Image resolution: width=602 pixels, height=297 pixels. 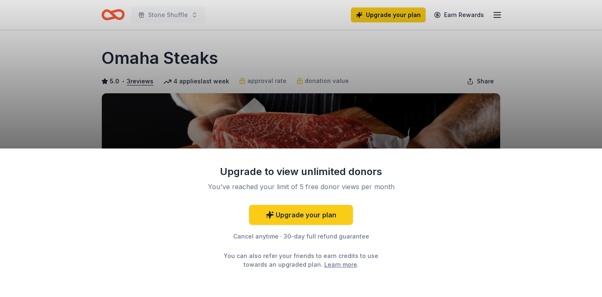 What do you see at coordinates (301, 260) in the screenshot?
I see `div: You can also refer your friends to earn credits to use towards an upgraded plan. .` at bounding box center [301, 260].